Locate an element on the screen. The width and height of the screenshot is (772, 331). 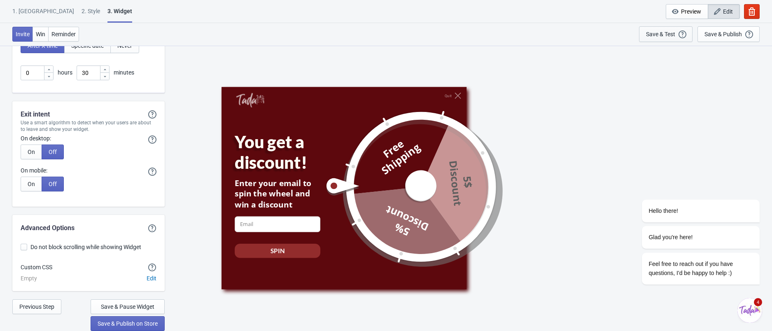
span: Win is located at coordinates (40, 34).